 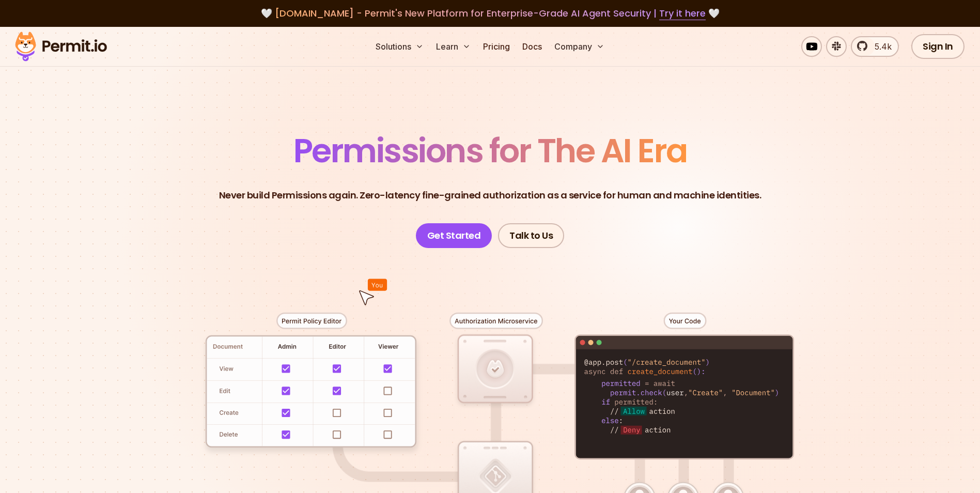 What do you see at coordinates (874, 46) in the screenshot?
I see `a: 5.4k` at bounding box center [874, 46].